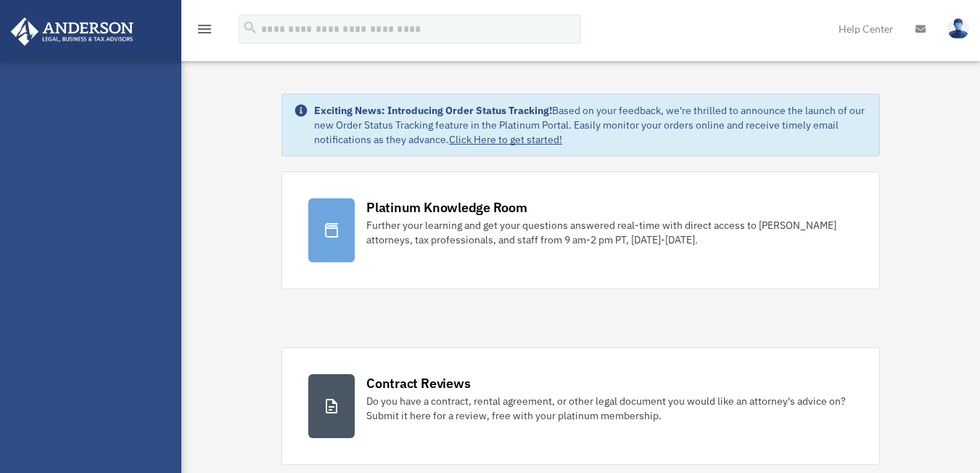  I want to click on a: Click Here to get started!, so click(506, 140).